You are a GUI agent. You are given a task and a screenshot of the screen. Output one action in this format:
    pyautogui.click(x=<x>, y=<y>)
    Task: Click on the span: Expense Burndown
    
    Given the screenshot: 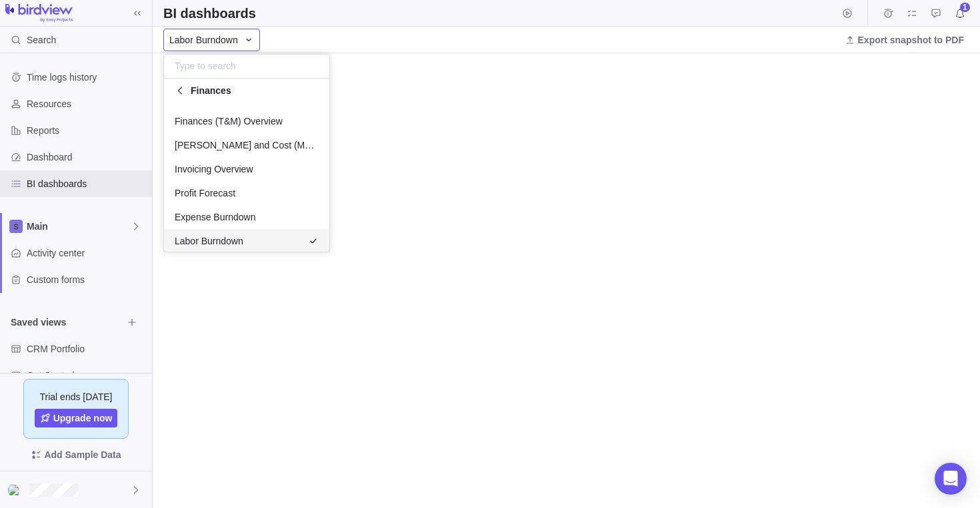 What is the action you would take?
    pyautogui.click(x=215, y=217)
    